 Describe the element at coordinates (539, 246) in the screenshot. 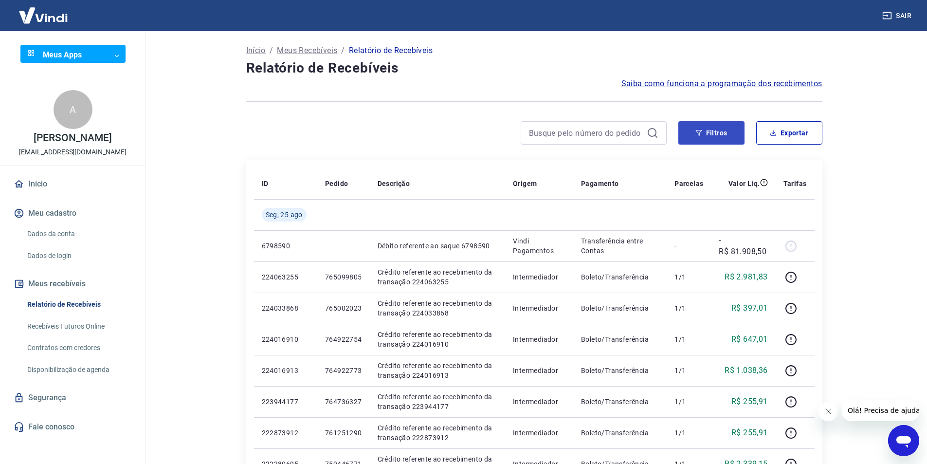

I see `p: Vindi Pagamentos` at that location.